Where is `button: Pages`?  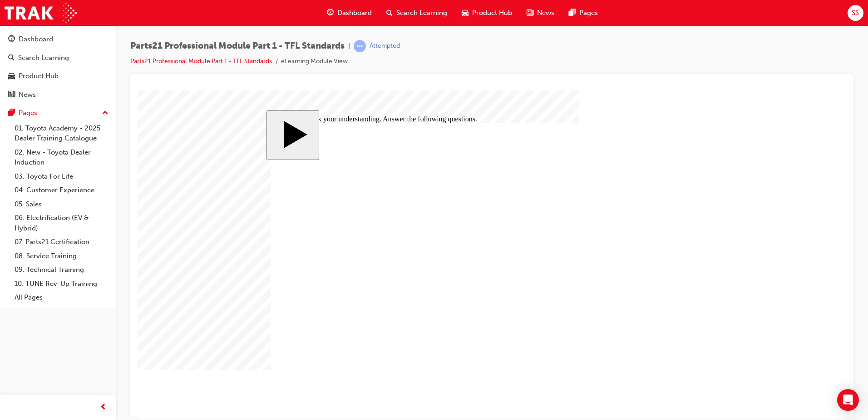
button: Pages is located at coordinates (57, 113).